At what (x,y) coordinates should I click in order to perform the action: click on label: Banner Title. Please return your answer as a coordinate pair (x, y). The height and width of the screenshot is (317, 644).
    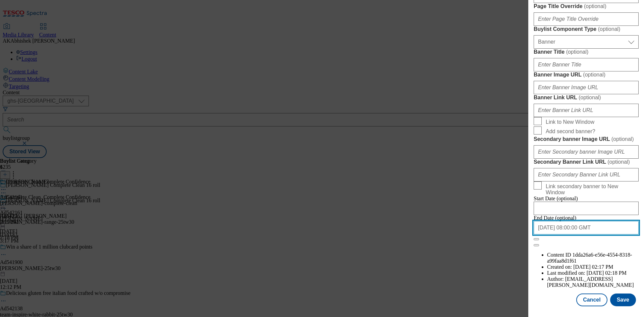
    Looking at the image, I should click on (586, 52).